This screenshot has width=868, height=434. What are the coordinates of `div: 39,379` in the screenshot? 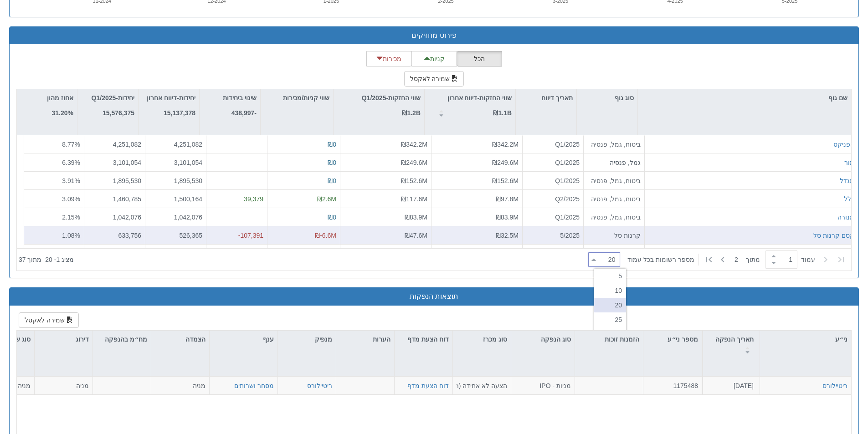 It's located at (237, 199).